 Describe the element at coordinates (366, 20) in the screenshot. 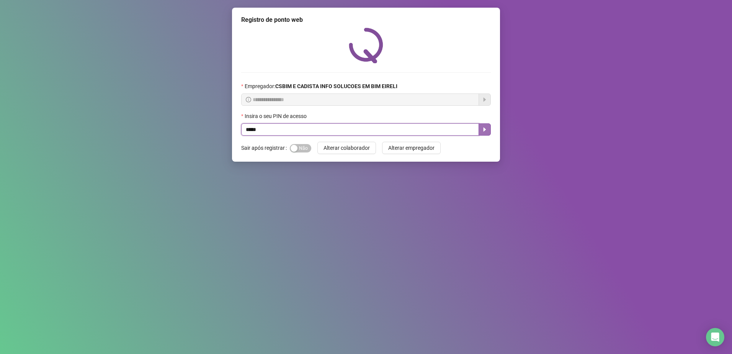

I see `div: Registro de ponto web` at that location.